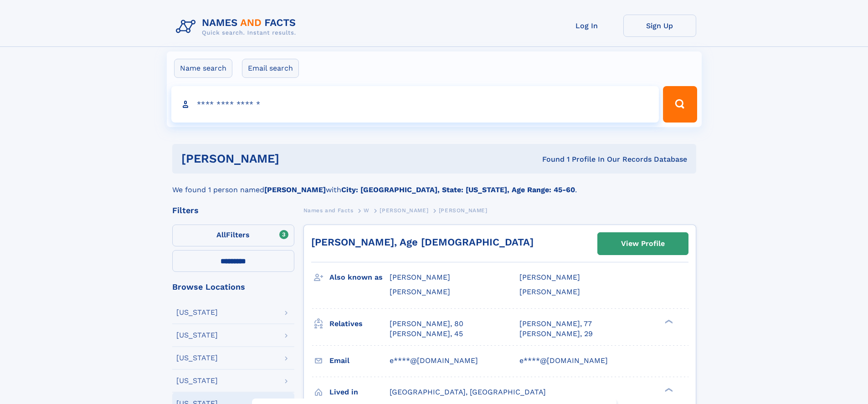 The height and width of the screenshot is (404, 868). What do you see at coordinates (329, 210) in the screenshot?
I see `a: Names and Facts` at bounding box center [329, 210].